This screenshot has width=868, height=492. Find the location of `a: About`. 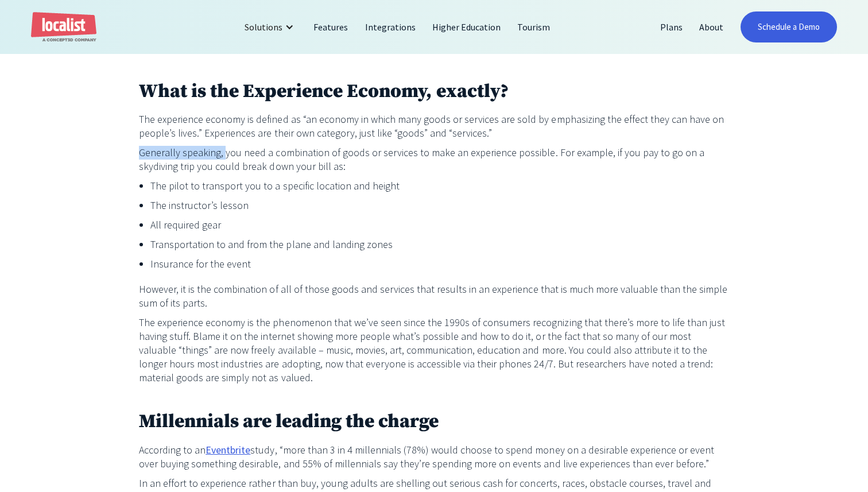

a: About is located at coordinates (711, 27).